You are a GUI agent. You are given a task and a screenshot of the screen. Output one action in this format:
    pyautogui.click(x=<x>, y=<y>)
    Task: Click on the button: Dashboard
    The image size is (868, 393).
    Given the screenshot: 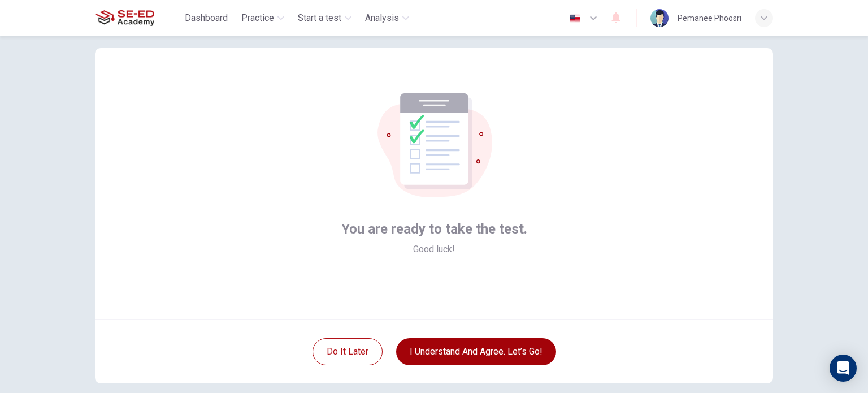 What is the action you would take?
    pyautogui.click(x=206, y=18)
    